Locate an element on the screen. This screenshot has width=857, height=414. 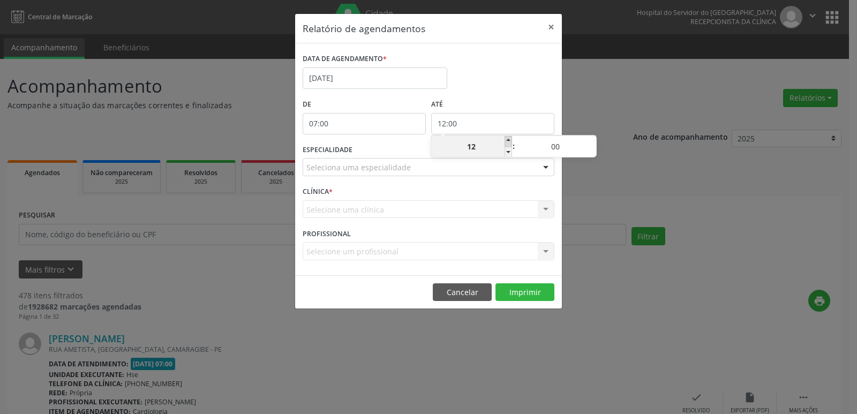
input: Selecione o horário inicial is located at coordinates (364, 124).